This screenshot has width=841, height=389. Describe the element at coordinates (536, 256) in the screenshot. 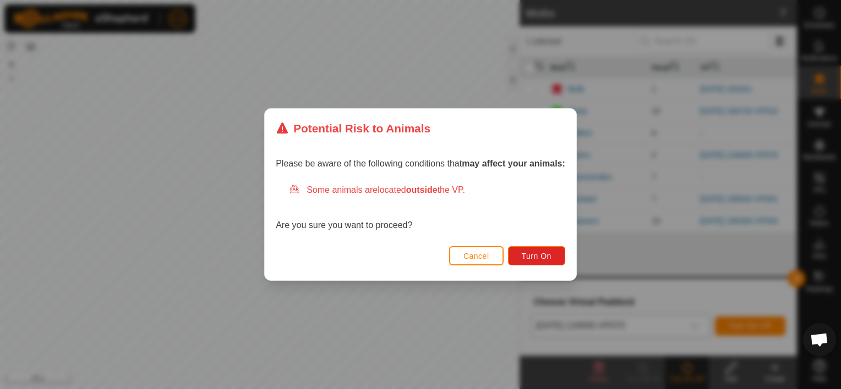

I see `button: Turn On` at that location.